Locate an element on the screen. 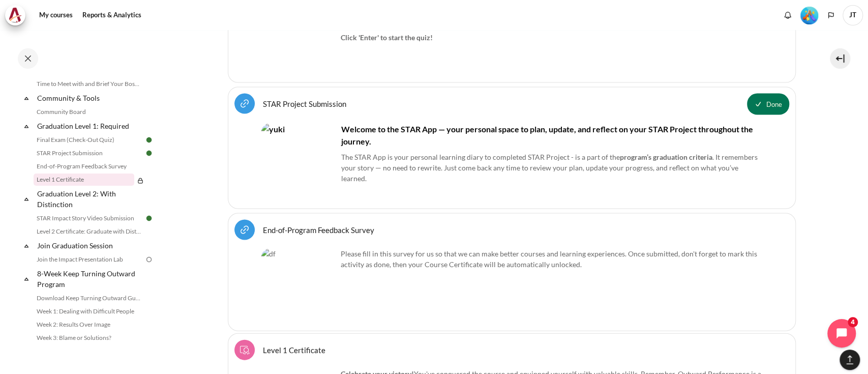 The image size is (868, 374). a: Join Graduation Session is located at coordinates (90, 245).